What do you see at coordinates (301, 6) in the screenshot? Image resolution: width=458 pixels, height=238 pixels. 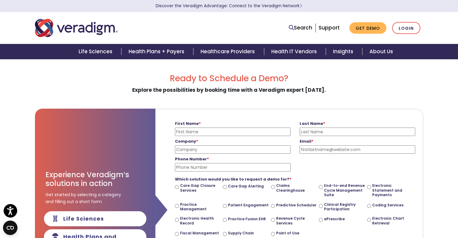 I see `span: Learn More` at bounding box center [301, 6].